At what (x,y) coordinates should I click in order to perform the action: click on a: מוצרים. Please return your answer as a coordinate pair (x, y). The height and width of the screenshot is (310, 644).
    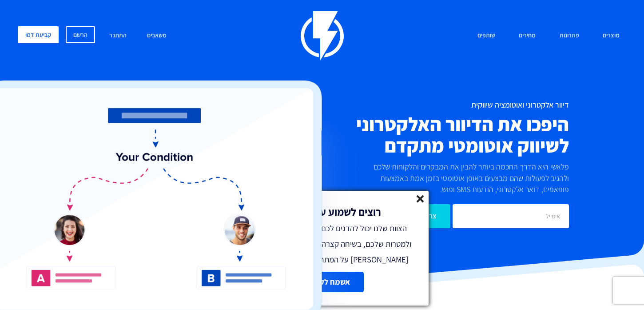
    Looking at the image, I should click on (612, 36).